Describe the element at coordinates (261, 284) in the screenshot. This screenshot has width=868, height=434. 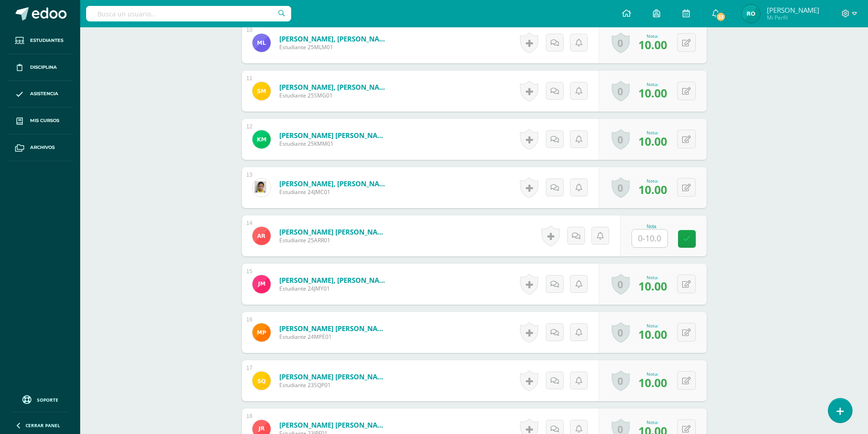
I see `img: 220b2dd41dbbc479238a416efe3e9a04.png` at that location.